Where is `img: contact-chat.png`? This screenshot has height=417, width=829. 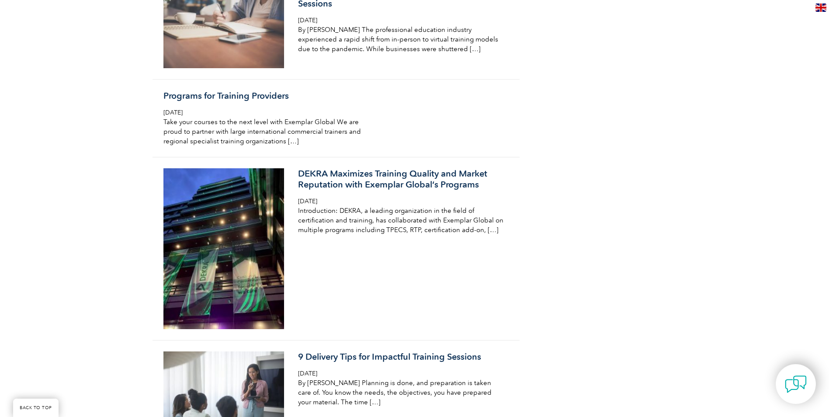 img: contact-chat.png is located at coordinates (796, 384).